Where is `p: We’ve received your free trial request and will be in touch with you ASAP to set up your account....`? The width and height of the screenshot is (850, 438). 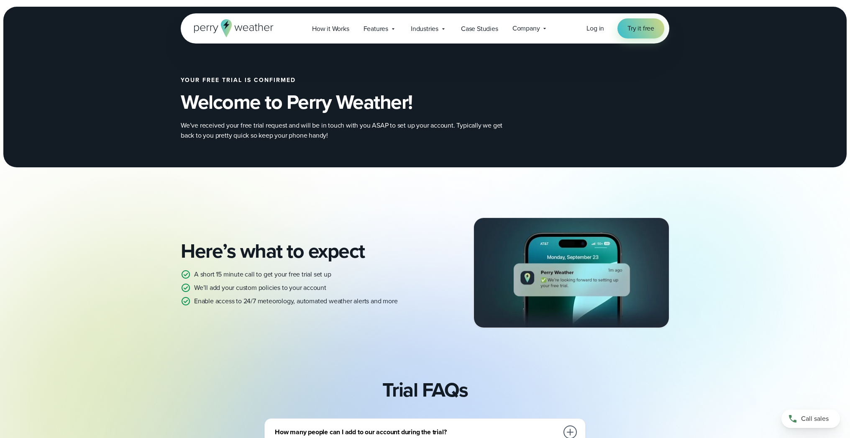 p: We’ve received your free trial request and will be in touch with you ASAP to set up your account.... is located at coordinates (348, 131).